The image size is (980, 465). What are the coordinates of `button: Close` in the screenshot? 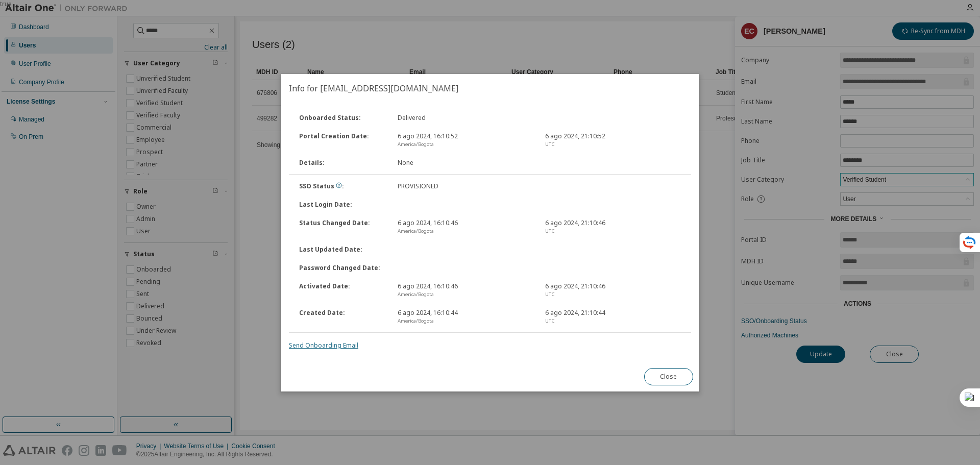 It's located at (669, 377).